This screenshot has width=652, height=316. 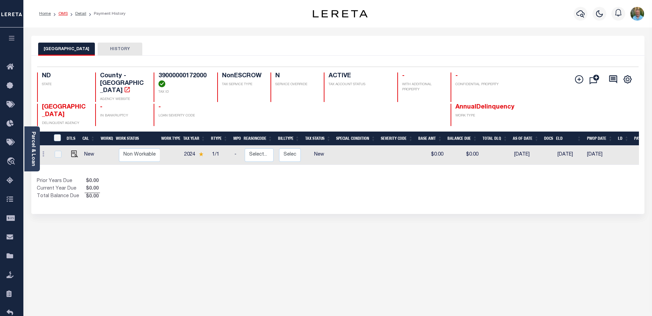 I want to click on p: LOAN SEVERITY CODE, so click(x=184, y=116).